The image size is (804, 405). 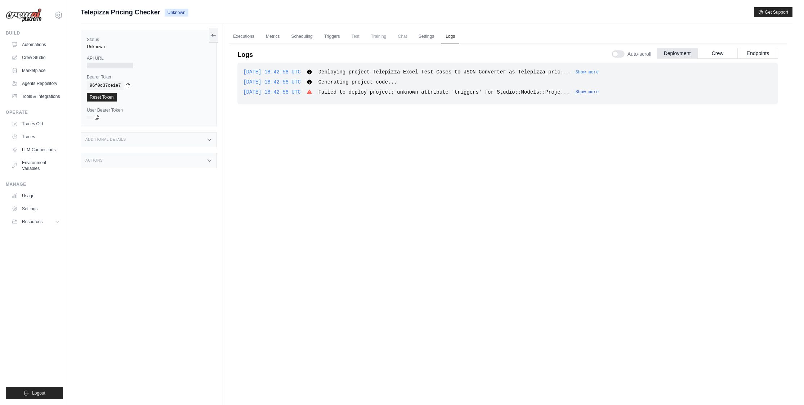 I want to click on label: Bearer Token, so click(x=149, y=77).